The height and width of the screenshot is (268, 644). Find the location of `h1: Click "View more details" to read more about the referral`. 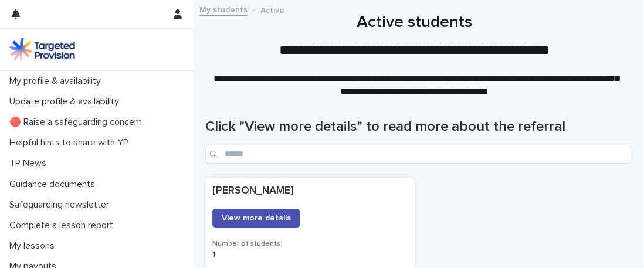

h1: Click "View more details" to read more about the referral is located at coordinates (419, 127).